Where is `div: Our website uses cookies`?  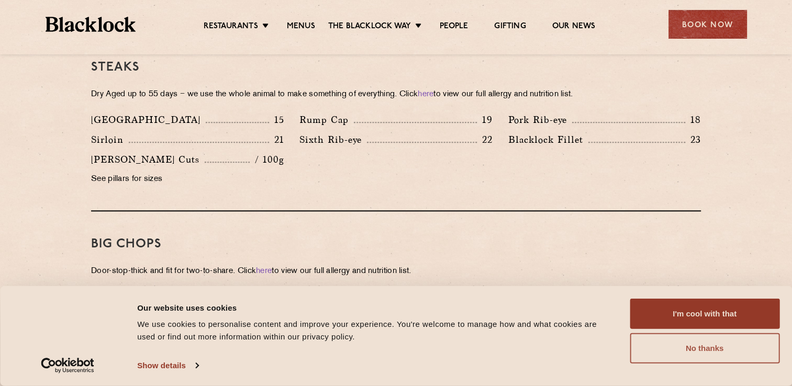 div: Our website uses cookies is located at coordinates (372, 308).